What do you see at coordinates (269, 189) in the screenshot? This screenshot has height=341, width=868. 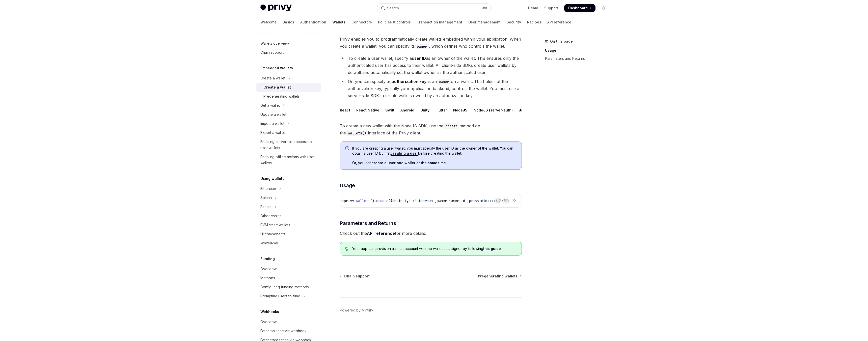 I see `div: Ethereum` at bounding box center [269, 189].